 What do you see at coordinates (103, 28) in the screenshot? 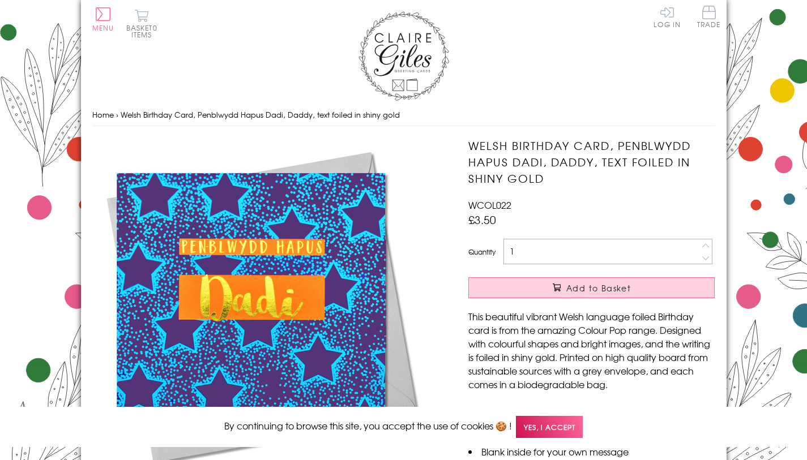
I see `span: Menu` at bounding box center [103, 28].